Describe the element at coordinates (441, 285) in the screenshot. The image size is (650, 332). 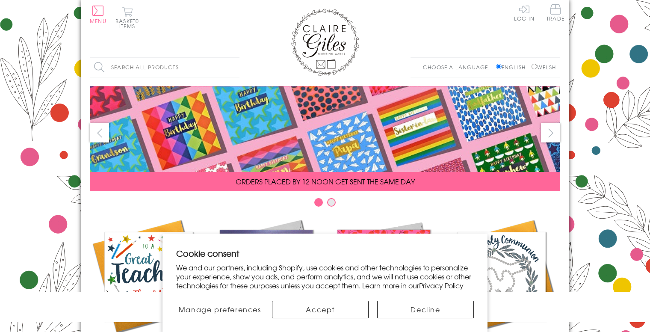
I see `a: Privacy Policy` at that location.